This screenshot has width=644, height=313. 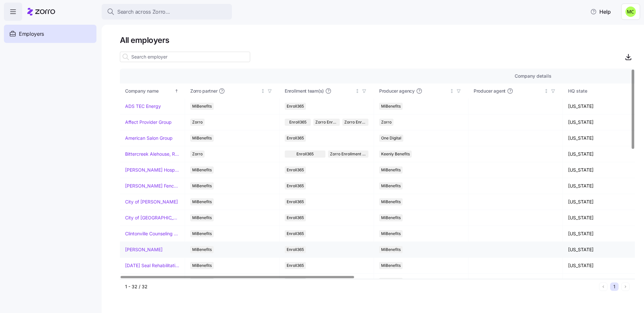 What do you see at coordinates (397, 91) in the screenshot?
I see `span: Producer agency` at bounding box center [397, 91].